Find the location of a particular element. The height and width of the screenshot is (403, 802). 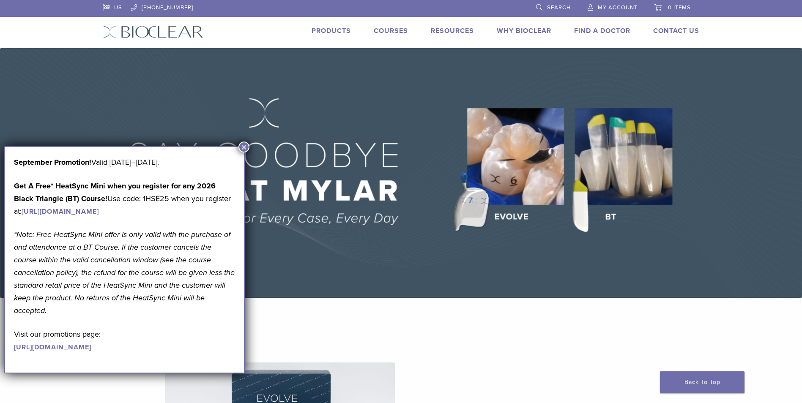

span: 0 items is located at coordinates (679, 8).